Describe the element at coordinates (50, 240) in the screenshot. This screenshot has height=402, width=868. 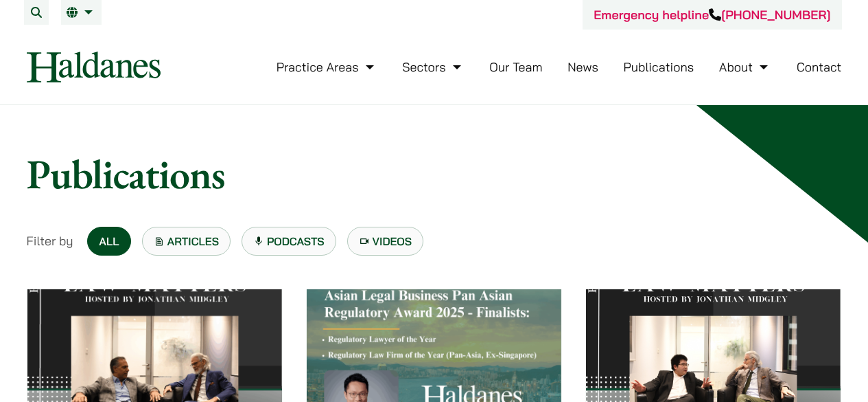
I see `span: Filter by` at that location.